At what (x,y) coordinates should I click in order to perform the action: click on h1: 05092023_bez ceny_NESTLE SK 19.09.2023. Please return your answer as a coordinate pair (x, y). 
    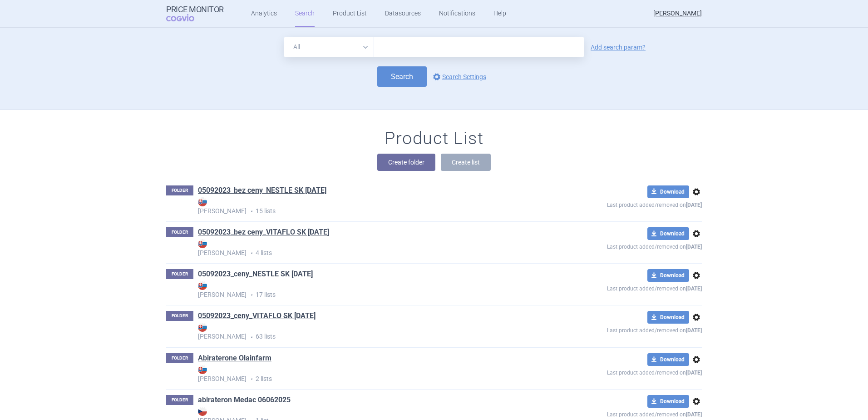
    Looking at the image, I should click on (262, 191).